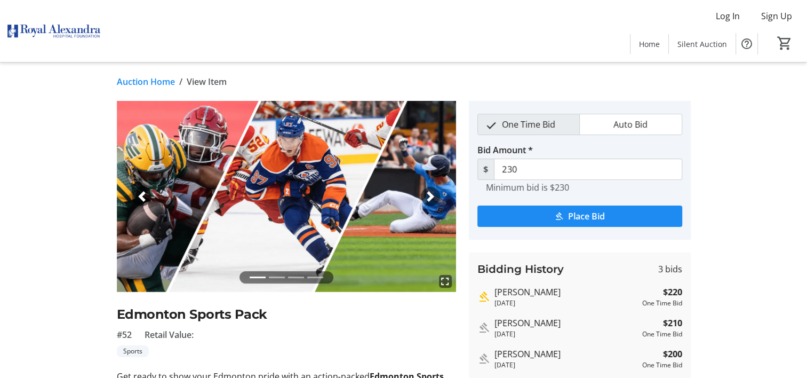  Describe the element at coordinates (54, 31) in the screenshot. I see `img: Royal Alexandra Hospital Foundation's Logo` at that location.